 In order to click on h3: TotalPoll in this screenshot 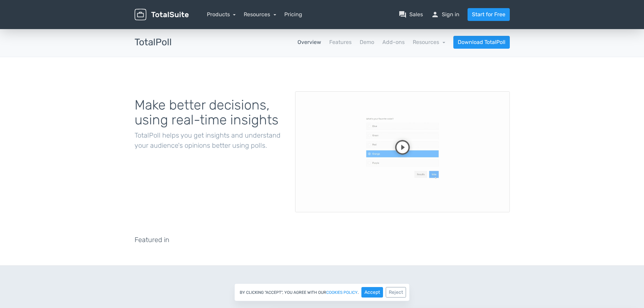, I will do `click(153, 42)`.